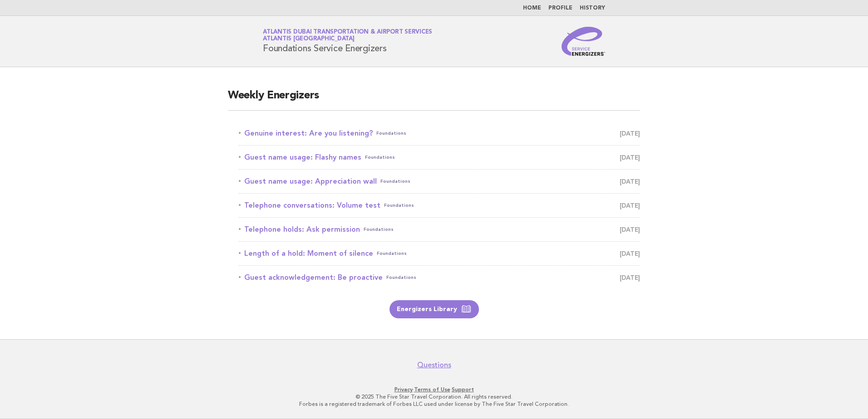 This screenshot has width=868, height=419. What do you see at coordinates (432, 390) in the screenshot?
I see `a: Terms of Use` at bounding box center [432, 390].